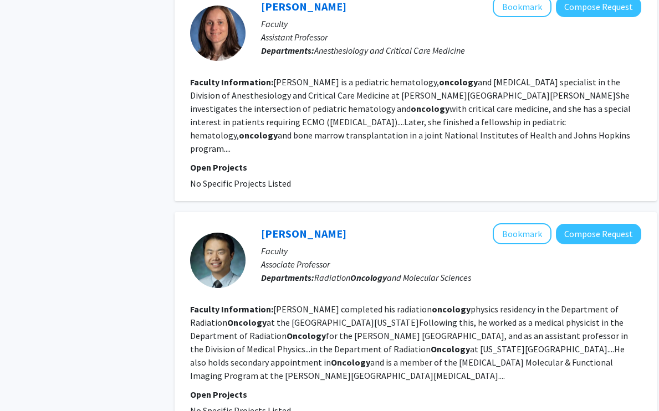  What do you see at coordinates (393, 278) in the screenshot?
I see `span: Radiation and Molecular Sciences` at bounding box center [393, 278].